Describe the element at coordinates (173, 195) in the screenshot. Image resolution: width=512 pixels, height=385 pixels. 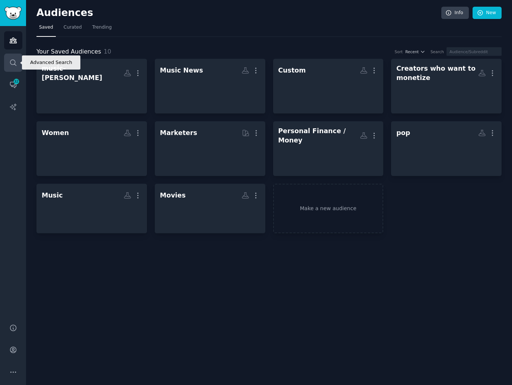
I see `div: Movies` at that location.